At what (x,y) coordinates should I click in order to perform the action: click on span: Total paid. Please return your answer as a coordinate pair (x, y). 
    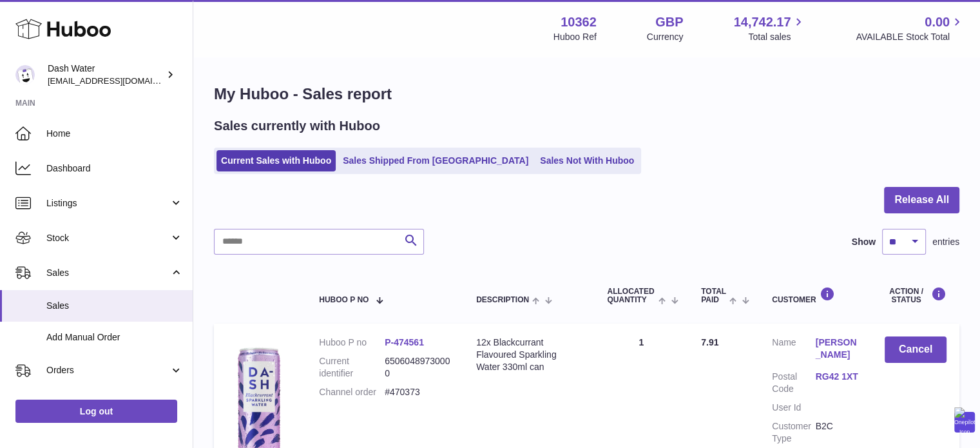
    Looking at the image, I should click on (713, 296).